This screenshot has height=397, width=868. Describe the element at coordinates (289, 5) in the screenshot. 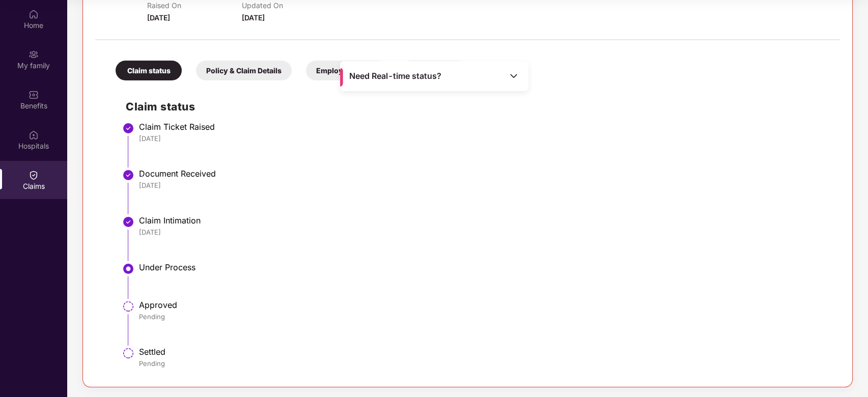

I see `p: Updated On` at that location.